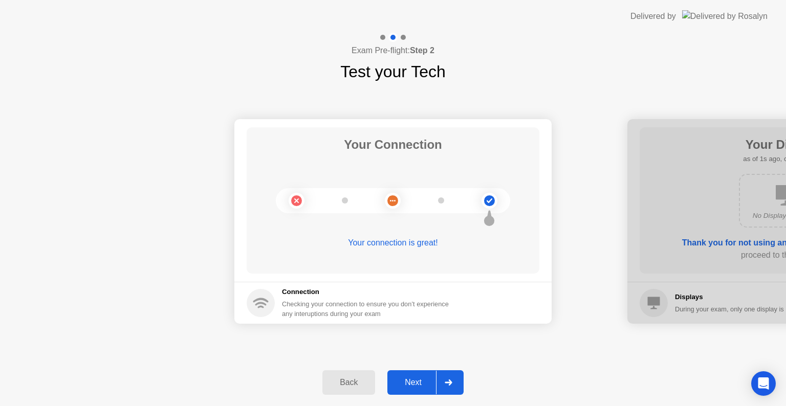  What do you see at coordinates (413, 383) in the screenshot?
I see `div: Next` at bounding box center [413, 383].